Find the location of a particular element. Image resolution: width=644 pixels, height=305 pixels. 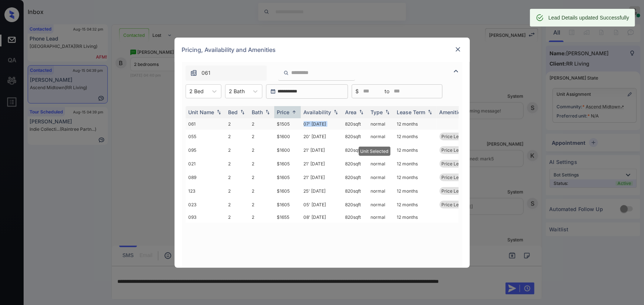

div: Unit Name is located at coordinates (201, 112).